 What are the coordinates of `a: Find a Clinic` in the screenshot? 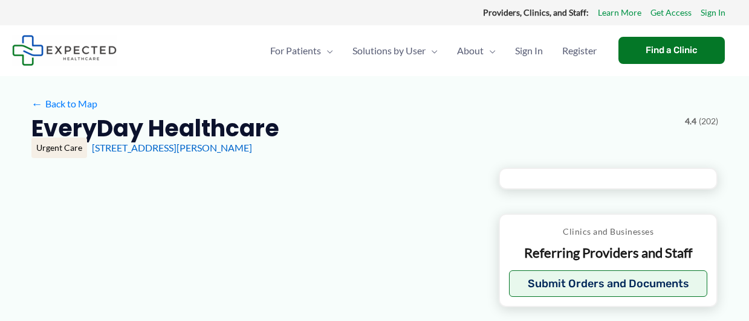 It's located at (671, 50).